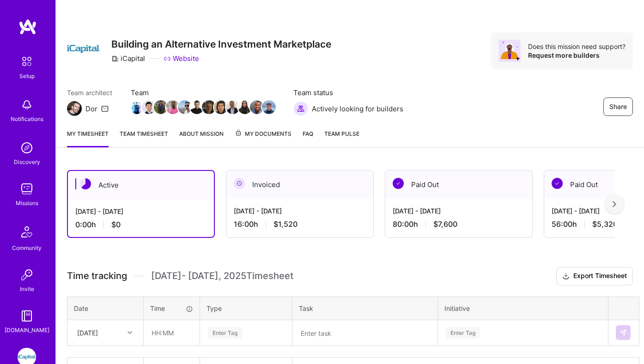 Image resolution: width=644 pixels, height=364 pixels. I want to click on div: Setup, so click(27, 75).